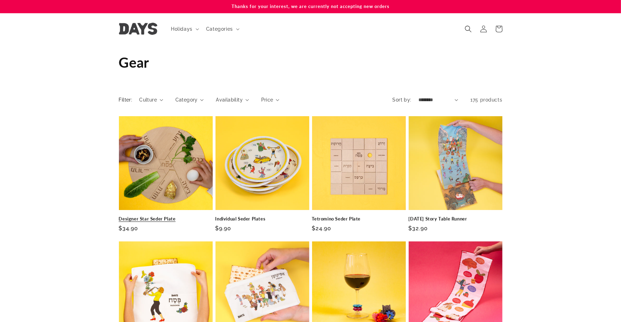 The width and height of the screenshot is (621, 322). What do you see at coordinates (219, 29) in the screenshot?
I see `span: Categories` at bounding box center [219, 29].